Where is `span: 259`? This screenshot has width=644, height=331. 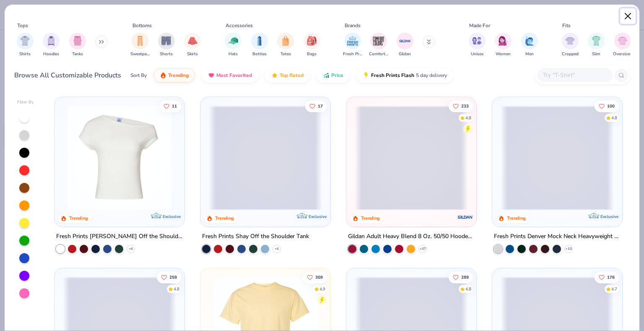
span: 259 is located at coordinates (174, 277).